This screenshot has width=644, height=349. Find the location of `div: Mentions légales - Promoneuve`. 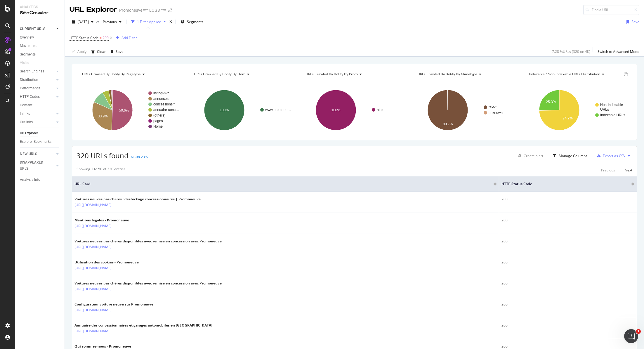

div: Mentions légales - Promoneuve is located at coordinates (106, 220).